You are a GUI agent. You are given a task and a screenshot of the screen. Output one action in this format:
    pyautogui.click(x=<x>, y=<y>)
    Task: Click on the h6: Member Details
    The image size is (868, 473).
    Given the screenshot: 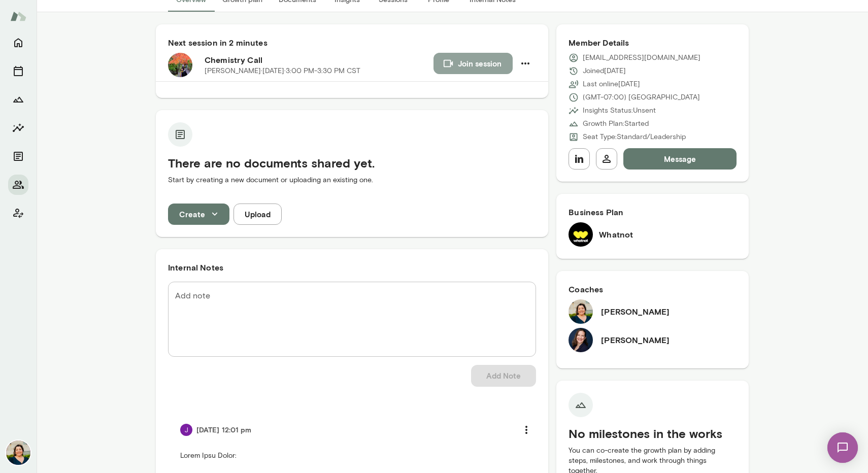 What is the action you would take?
    pyautogui.click(x=653, y=43)
    